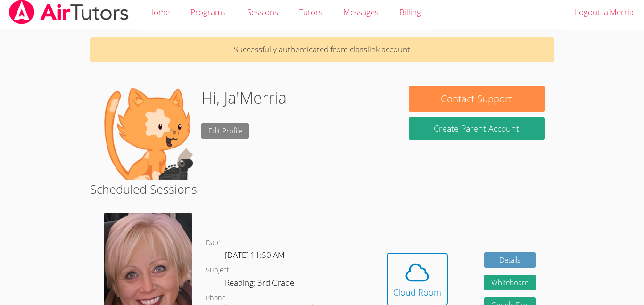 This screenshot has height=305, width=644. Describe the element at coordinates (510, 260) in the screenshot. I see `a: Details` at that location.